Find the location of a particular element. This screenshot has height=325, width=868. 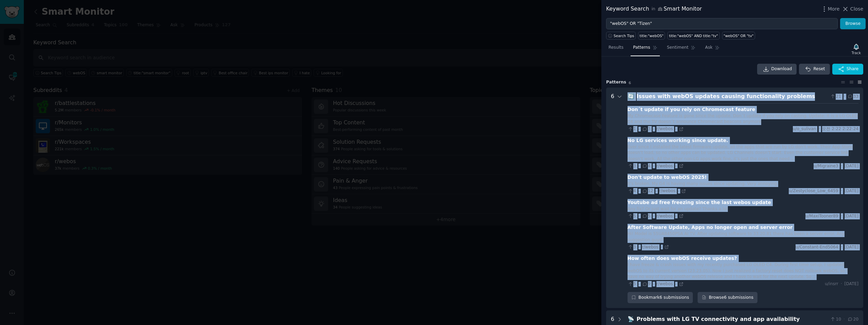

a: title:"webOS" is located at coordinates (651, 35).